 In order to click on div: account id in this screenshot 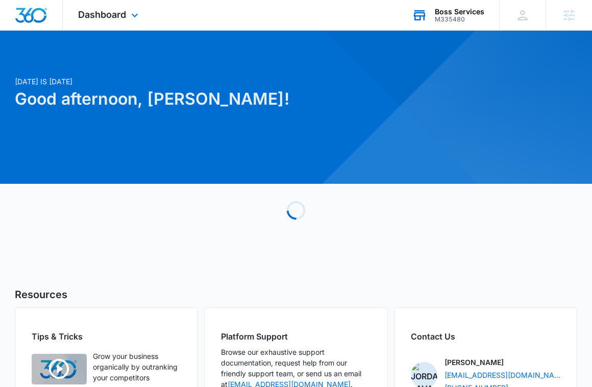, I will do `click(459, 19)`.